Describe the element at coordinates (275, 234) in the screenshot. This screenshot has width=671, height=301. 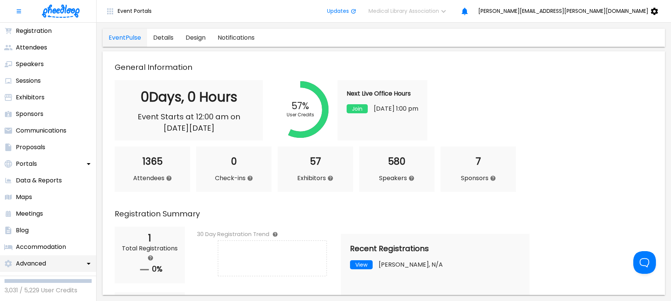
I see `svg: This graph represents the number of total registrations completed per day over the past 30 days o...` at that location.